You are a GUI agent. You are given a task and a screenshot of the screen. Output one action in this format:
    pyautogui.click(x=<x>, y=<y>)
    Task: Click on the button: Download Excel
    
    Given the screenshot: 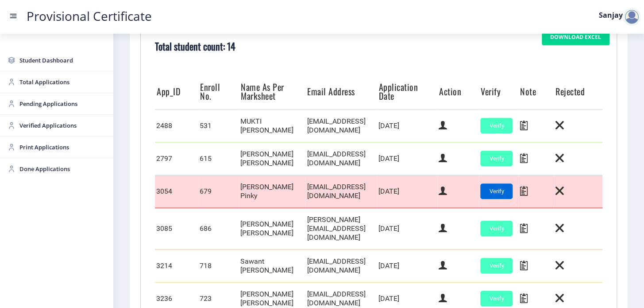 What is the action you would take?
    pyautogui.click(x=576, y=37)
    